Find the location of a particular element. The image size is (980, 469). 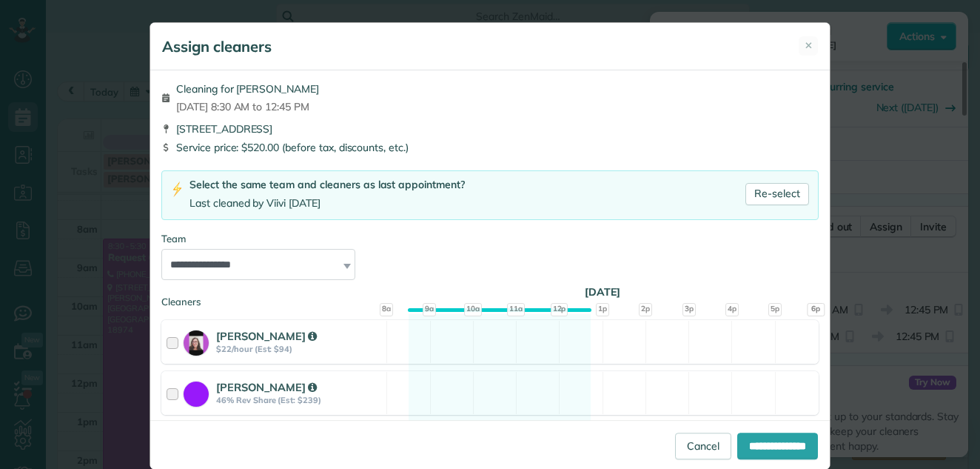

img: lightning-bolt-icon-94e5364df696ac2de96d3a42b8a9ff6ba979493684c50e6bbbcda72601fa0d29.png is located at coordinates (177, 189).